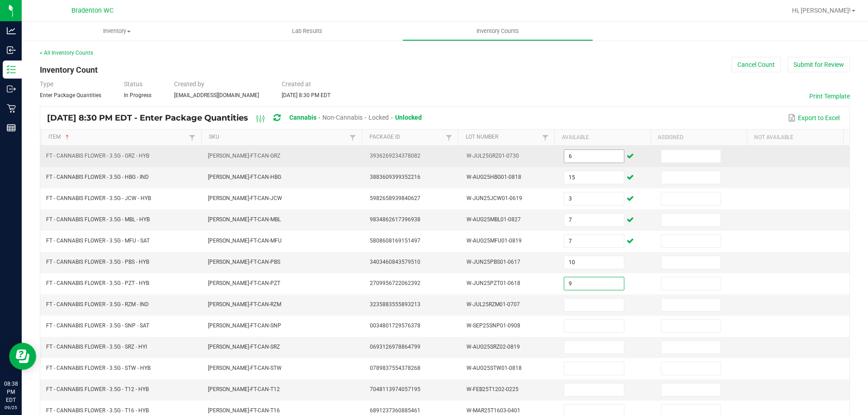 The height and width of the screenshot is (415, 868). What do you see at coordinates (493, 347) in the screenshot?
I see `span: W-AUG25SRZ02-0819` at bounding box center [493, 347].